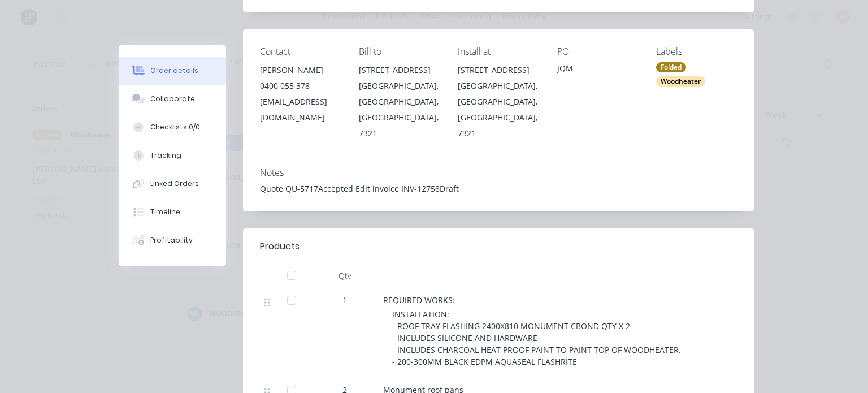  Describe the element at coordinates (280, 247) in the screenshot. I see `div: Products` at that location.